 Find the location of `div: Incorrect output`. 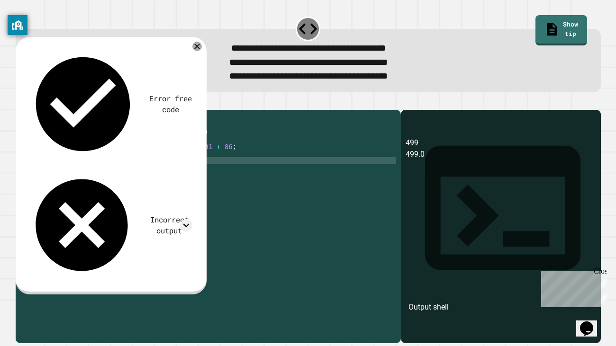

div: Incorrect output is located at coordinates (169, 225).